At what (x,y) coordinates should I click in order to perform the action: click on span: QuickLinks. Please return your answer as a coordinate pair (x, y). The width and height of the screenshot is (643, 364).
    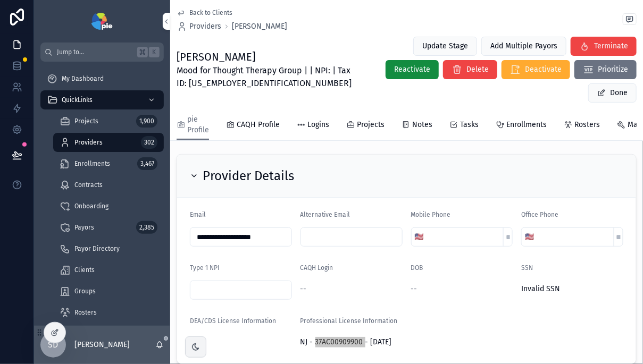
    Looking at the image, I should click on (77, 100).